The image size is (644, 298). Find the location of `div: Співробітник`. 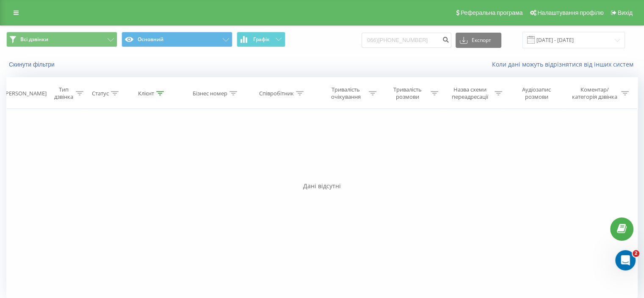

div: Співробітник is located at coordinates (276, 93).